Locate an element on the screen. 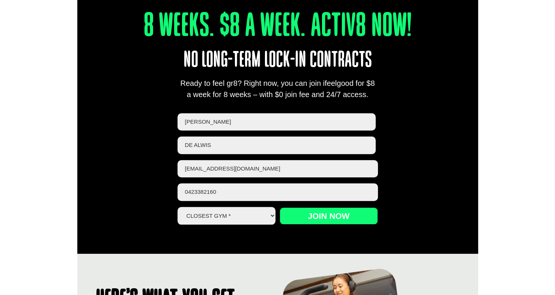  input: Phone * is located at coordinates (278, 192).